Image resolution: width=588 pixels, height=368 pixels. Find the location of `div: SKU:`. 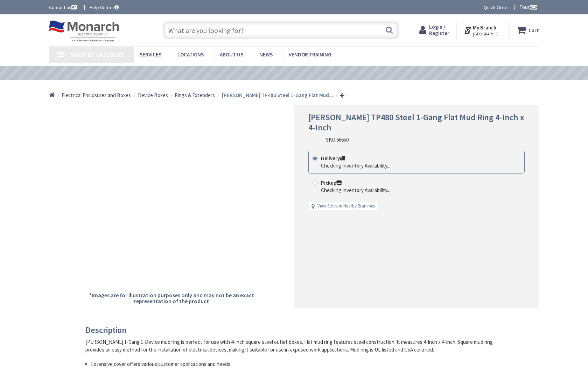

div: SKU: is located at coordinates (337, 139).